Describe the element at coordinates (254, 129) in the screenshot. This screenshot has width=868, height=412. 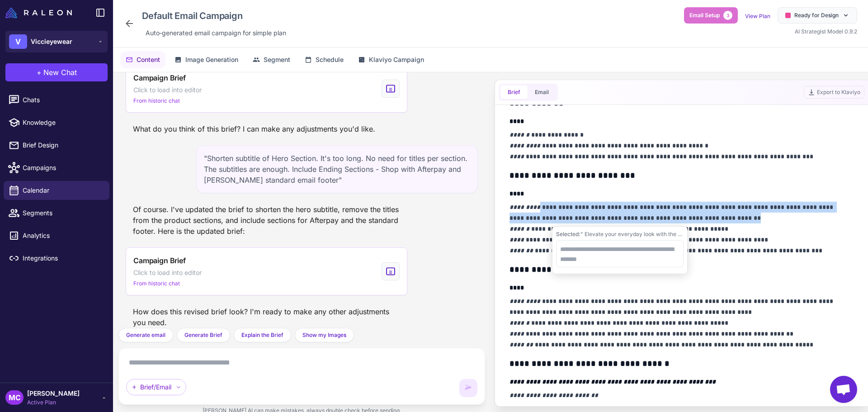
I see `div: What do you think of this brief? I can make any adjustments you'd like.` at that location.